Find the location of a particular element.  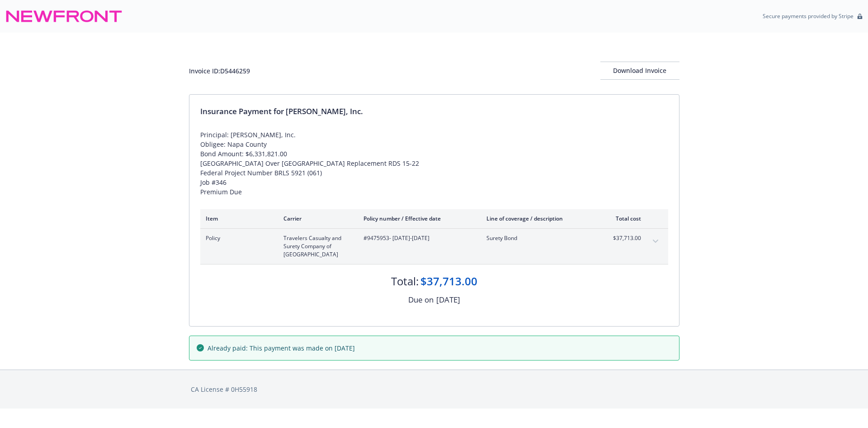

span: $37,713.00 is located at coordinates (624, 238).